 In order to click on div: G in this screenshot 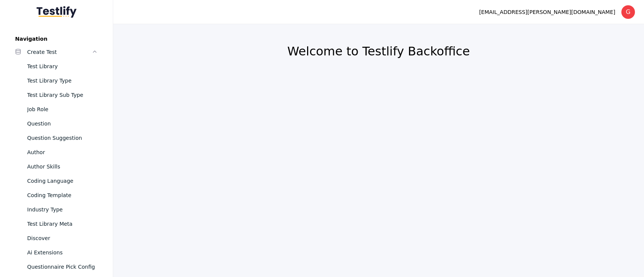, I will do `click(628, 12)`.